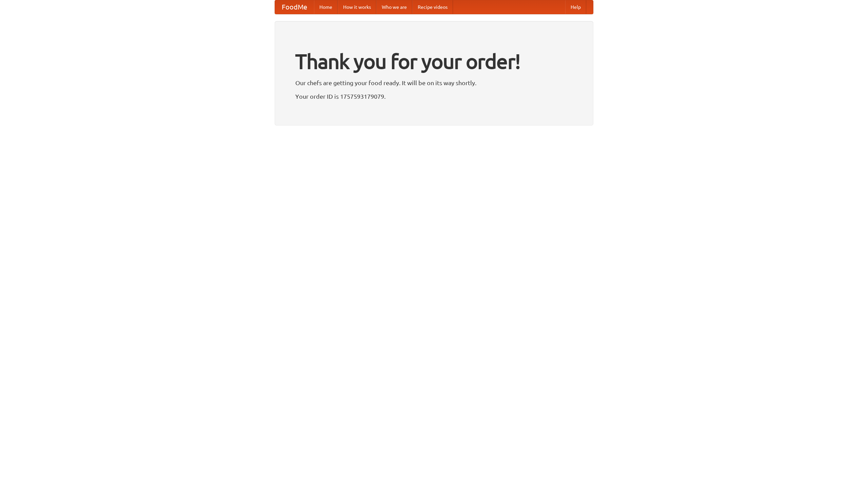  I want to click on a: FoodMe, so click(295, 7).